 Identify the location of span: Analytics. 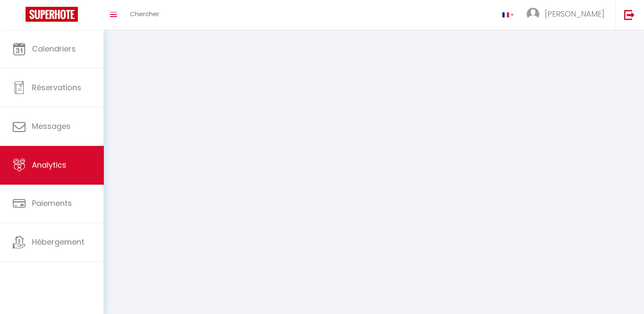
(49, 164).